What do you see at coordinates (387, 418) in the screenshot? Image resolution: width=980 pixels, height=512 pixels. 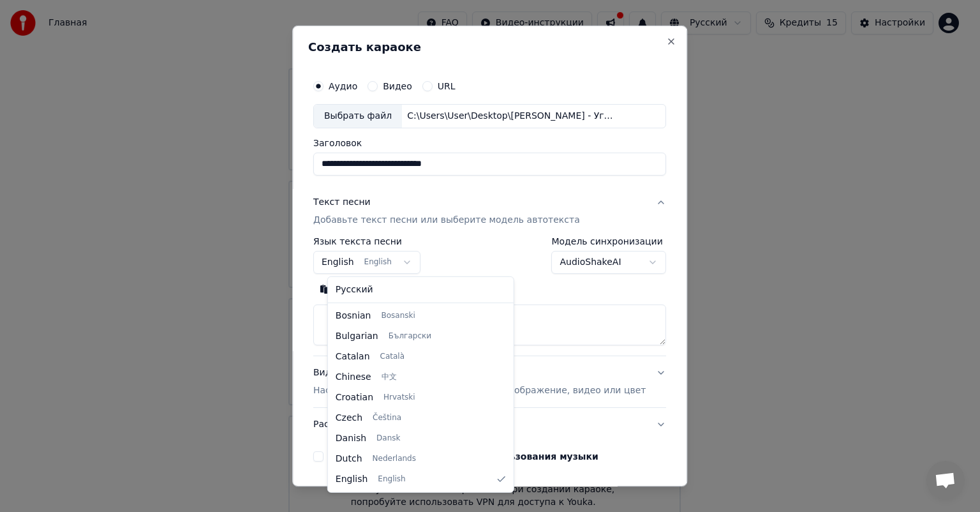 I see `span: Čeština` at bounding box center [387, 418].